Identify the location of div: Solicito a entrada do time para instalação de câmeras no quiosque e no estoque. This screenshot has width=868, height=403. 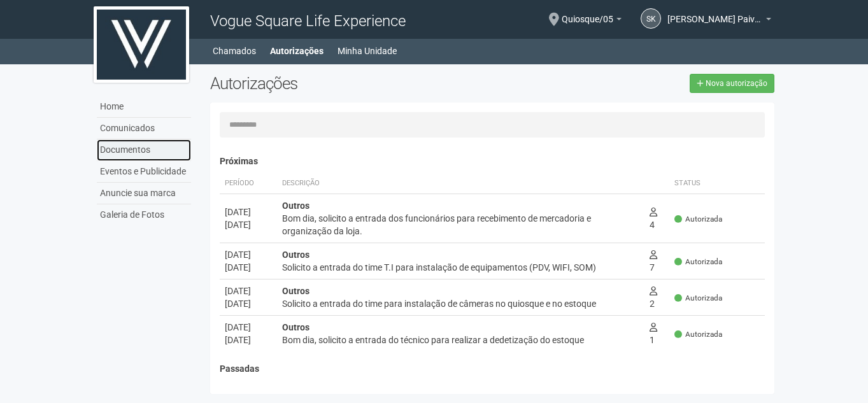
(460, 303).